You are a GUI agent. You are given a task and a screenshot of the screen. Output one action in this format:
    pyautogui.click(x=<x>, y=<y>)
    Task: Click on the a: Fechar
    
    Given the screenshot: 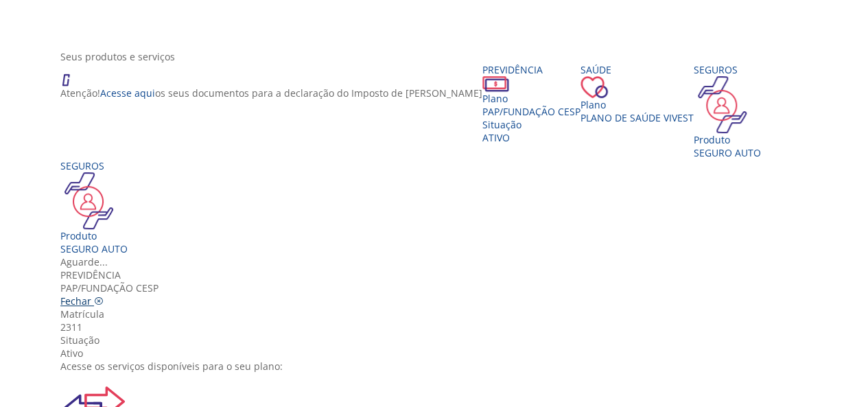 What is the action you would take?
    pyautogui.click(x=82, y=301)
    